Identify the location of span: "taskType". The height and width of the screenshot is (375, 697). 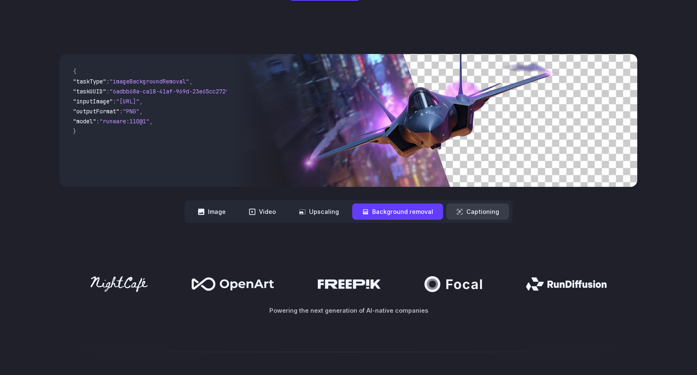
(90, 81).